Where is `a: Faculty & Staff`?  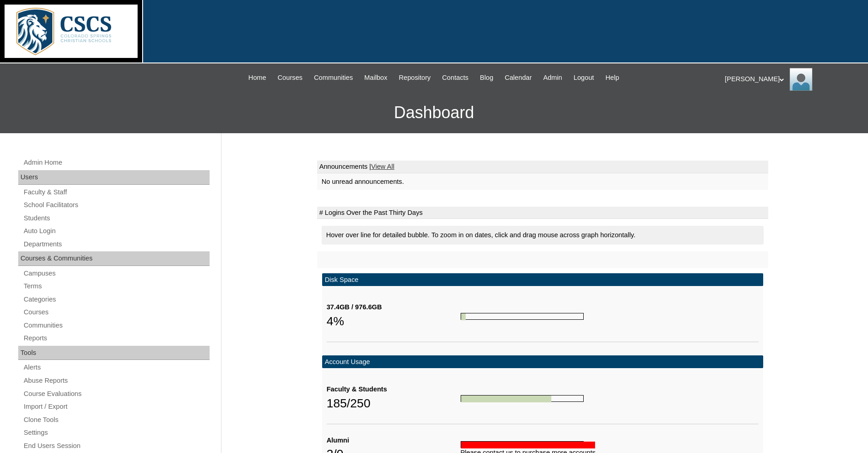
a: Faculty & Staff is located at coordinates (116, 192).